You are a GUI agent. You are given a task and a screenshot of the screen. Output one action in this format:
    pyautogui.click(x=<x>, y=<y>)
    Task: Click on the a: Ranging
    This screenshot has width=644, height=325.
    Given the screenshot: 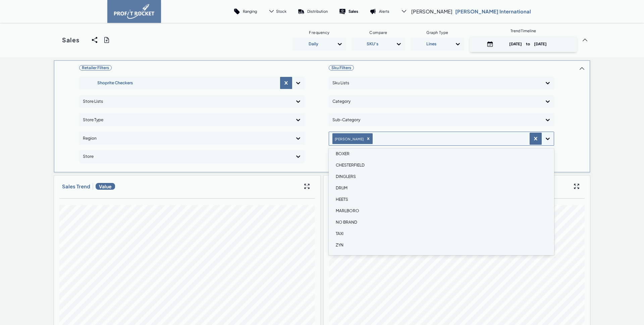 What is the action you would take?
    pyautogui.click(x=245, y=11)
    